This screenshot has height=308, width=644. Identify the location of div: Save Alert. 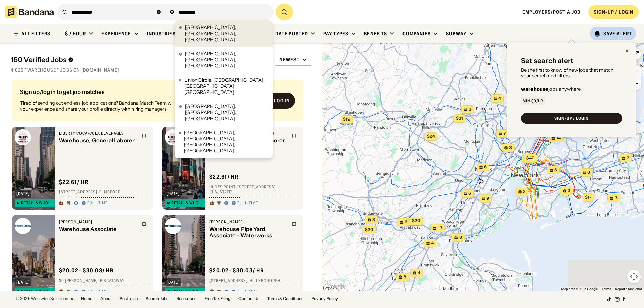
(618, 33).